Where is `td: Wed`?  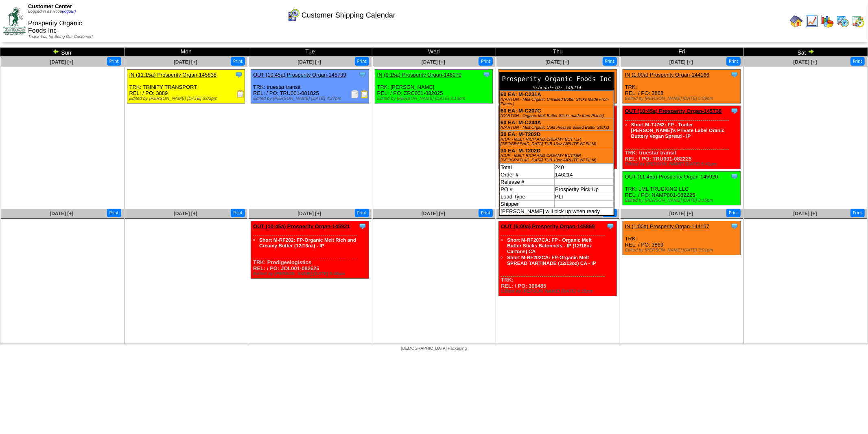
td: Wed is located at coordinates (434, 52).